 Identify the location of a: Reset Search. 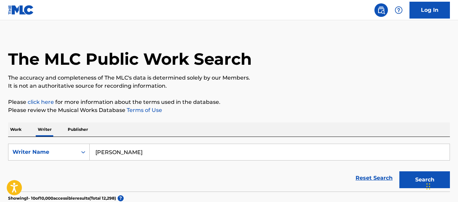
(374, 178).